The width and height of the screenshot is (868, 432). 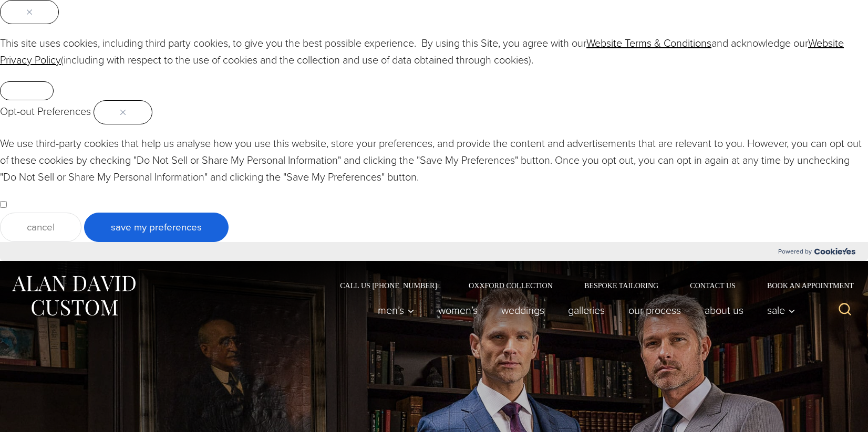 I want to click on img: Cookieyes logo, so click(x=835, y=252).